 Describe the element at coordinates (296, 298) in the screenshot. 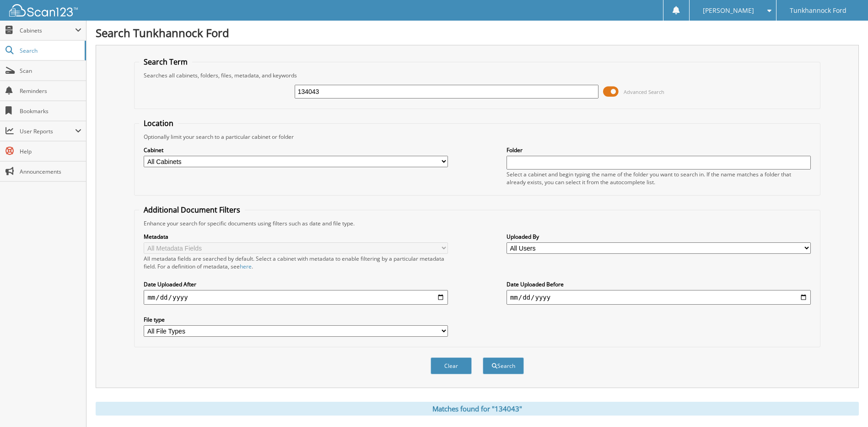

I see `input: start` at that location.